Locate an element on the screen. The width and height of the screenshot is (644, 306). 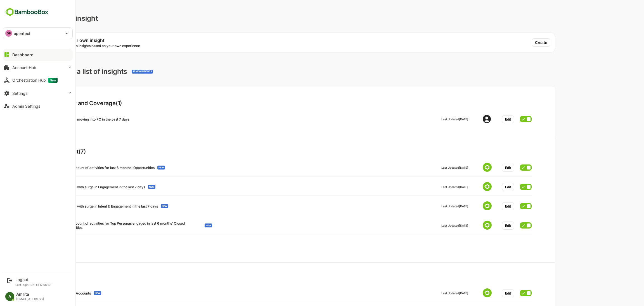
button: Orchestration HubNew is located at coordinates (38, 80).